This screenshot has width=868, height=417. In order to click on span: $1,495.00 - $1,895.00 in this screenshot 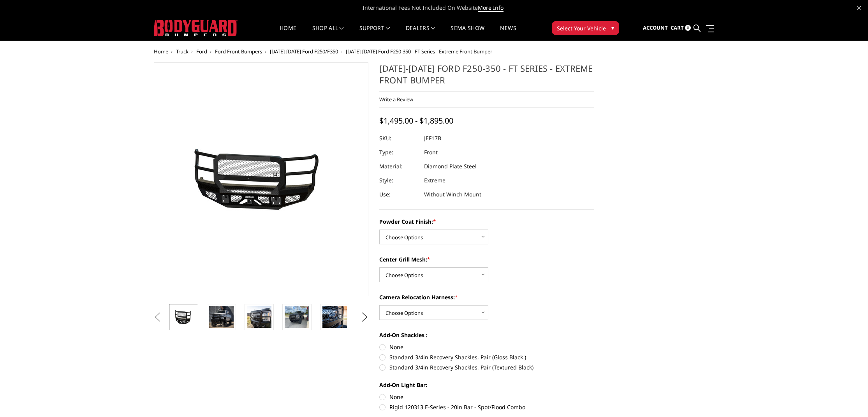, I will do `click(416, 120)`.